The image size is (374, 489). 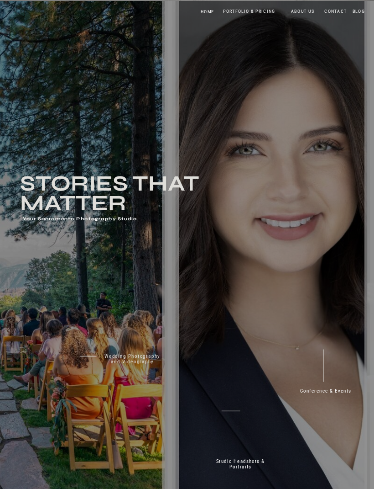 I want to click on h3: Stories that Matter, so click(x=121, y=193).